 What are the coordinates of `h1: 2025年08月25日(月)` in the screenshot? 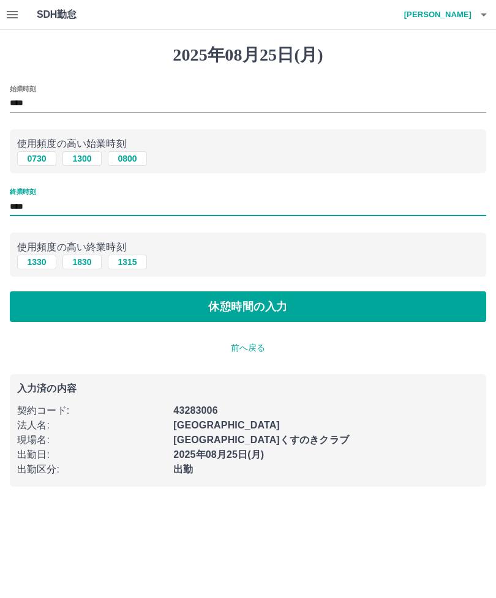 It's located at (248, 55).